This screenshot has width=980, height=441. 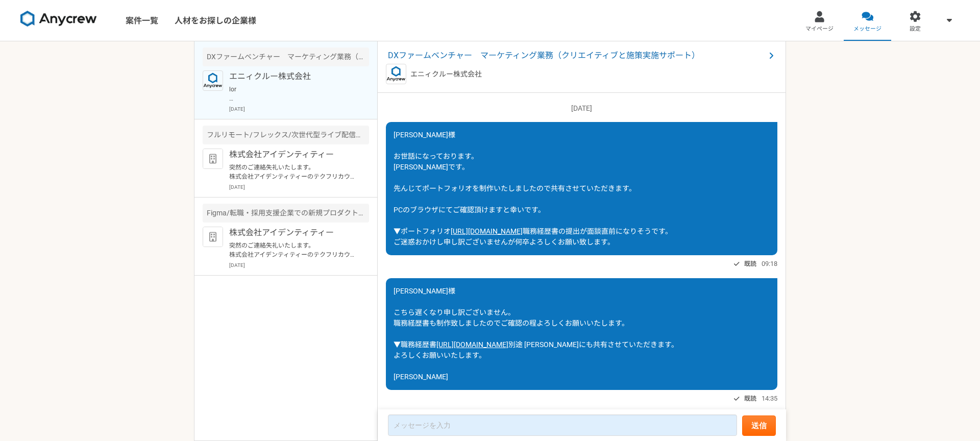 What do you see at coordinates (59, 19) in the screenshot?
I see `img: 8DqYSo04kwAAAAASUVORK5CYII=` at bounding box center [59, 19].